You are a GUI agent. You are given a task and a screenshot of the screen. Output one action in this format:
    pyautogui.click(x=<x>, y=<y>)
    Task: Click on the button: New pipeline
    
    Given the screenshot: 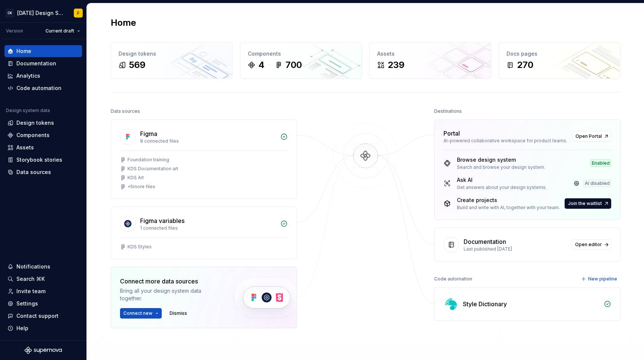 What is the action you would take?
    pyautogui.click(x=600, y=279)
    